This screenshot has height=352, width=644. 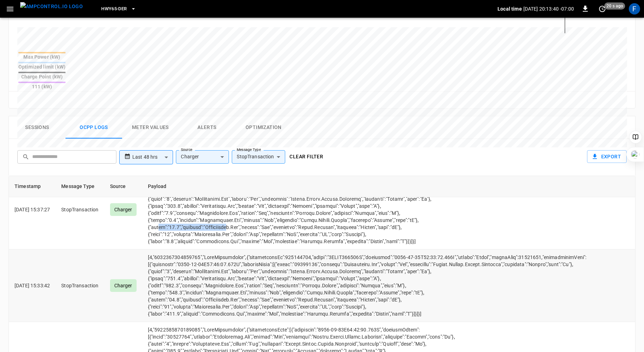 What do you see at coordinates (186, 150) in the screenshot?
I see `label: Source` at bounding box center [186, 150].